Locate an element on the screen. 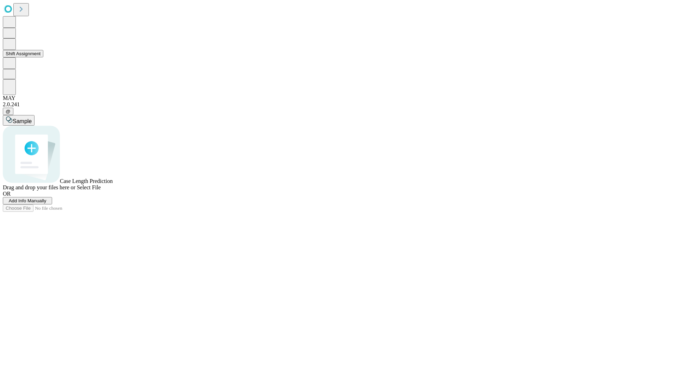  span: Sample is located at coordinates (22, 121).